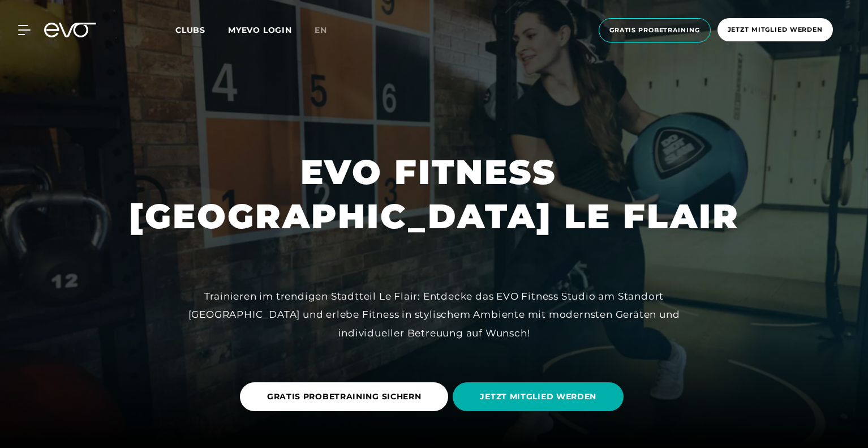 This screenshot has height=448, width=868. I want to click on span: Clubs, so click(190, 30).